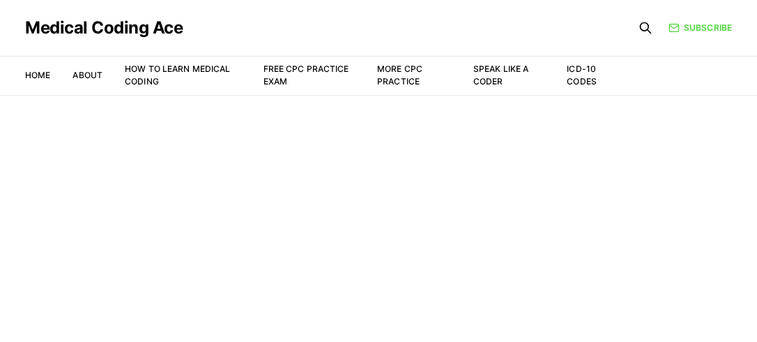 This screenshot has height=342, width=757. I want to click on a: How to Learn Medical Coding, so click(177, 75).